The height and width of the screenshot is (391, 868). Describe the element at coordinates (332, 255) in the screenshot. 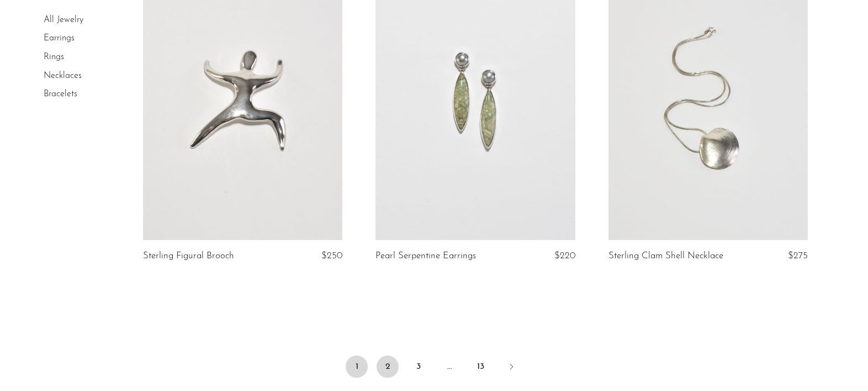

I see `span: $250` at that location.